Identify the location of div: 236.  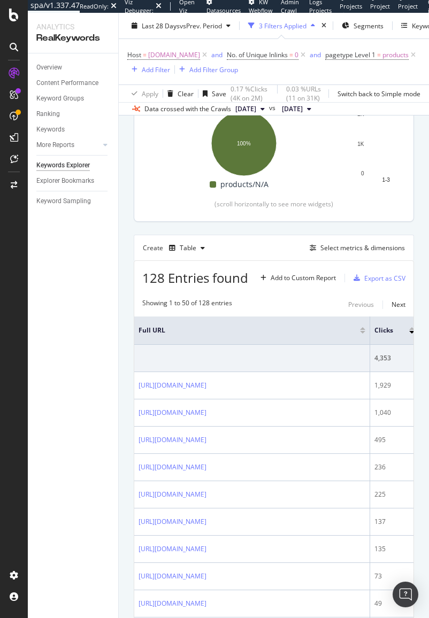
(394, 467).